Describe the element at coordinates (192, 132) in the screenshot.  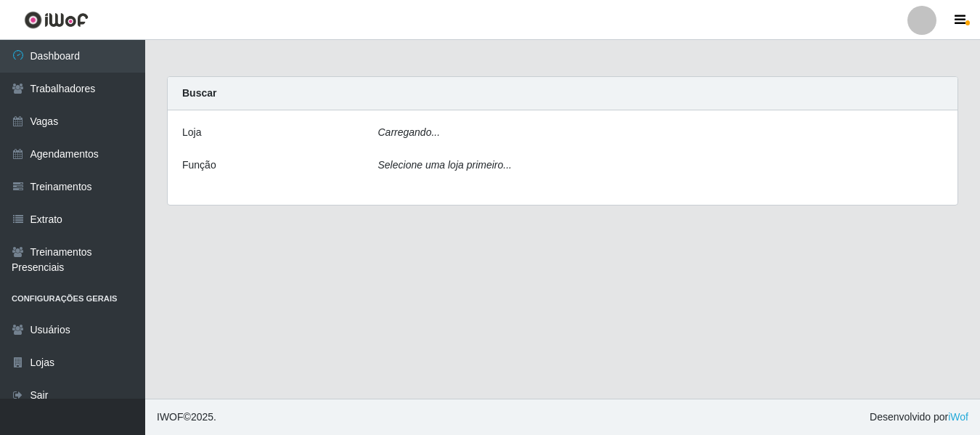
I see `label: Loja` at that location.